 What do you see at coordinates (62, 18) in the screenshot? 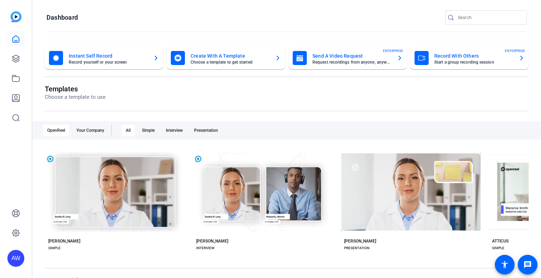
I see `h1: Dashboard` at bounding box center [62, 18].